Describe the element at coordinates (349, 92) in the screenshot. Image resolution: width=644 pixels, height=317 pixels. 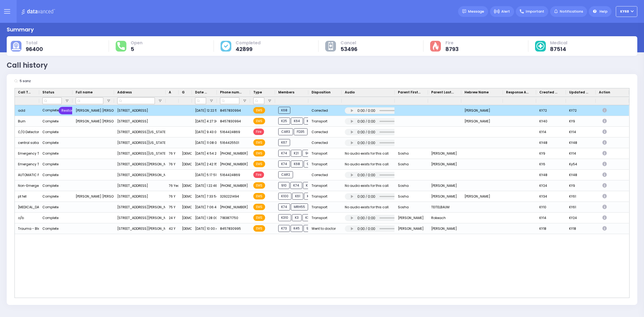
I see `span: Audio` at that location.